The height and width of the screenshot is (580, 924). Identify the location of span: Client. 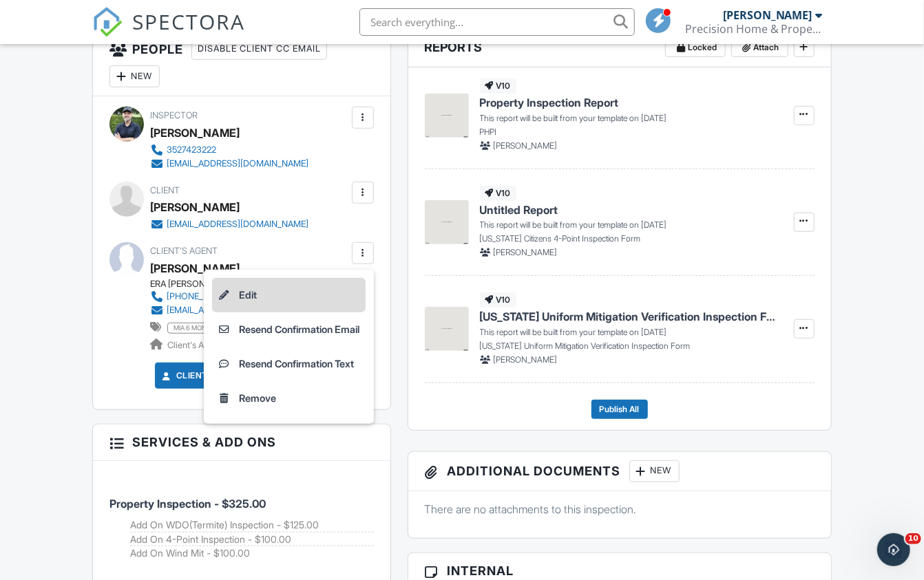
(165, 190).